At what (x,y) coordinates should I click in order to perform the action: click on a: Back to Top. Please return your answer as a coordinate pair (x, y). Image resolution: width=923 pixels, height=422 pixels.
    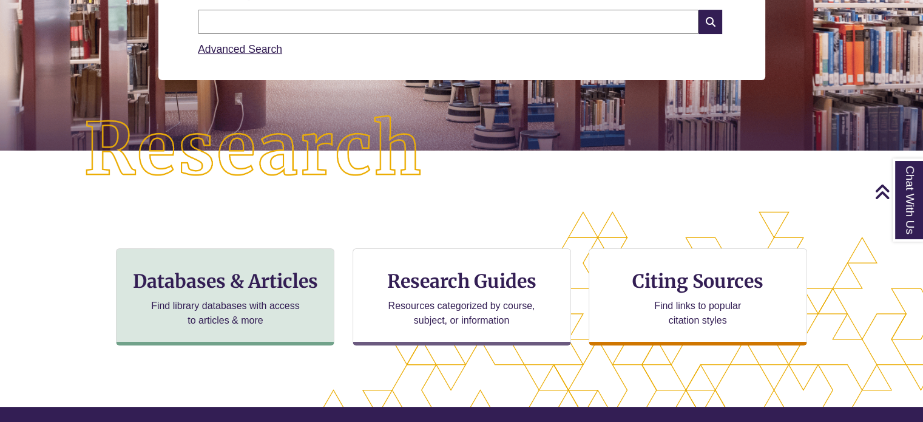
    Looking at the image, I should click on (897, 191).